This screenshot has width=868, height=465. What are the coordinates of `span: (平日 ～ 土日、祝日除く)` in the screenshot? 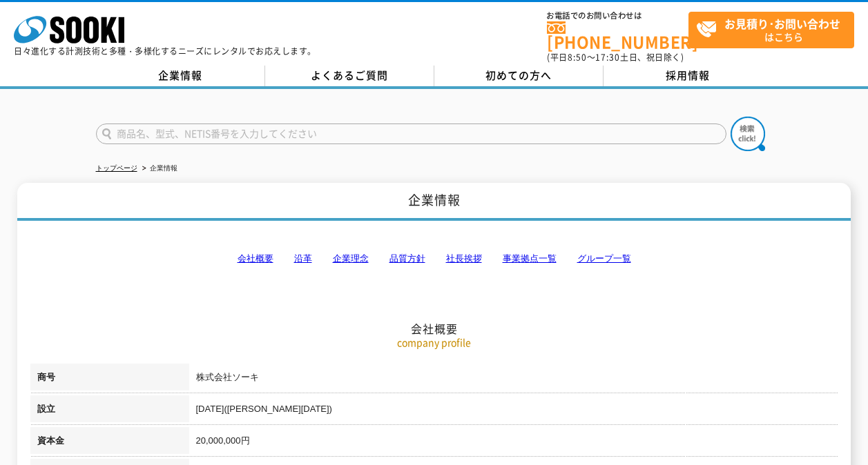 It's located at (615, 57).